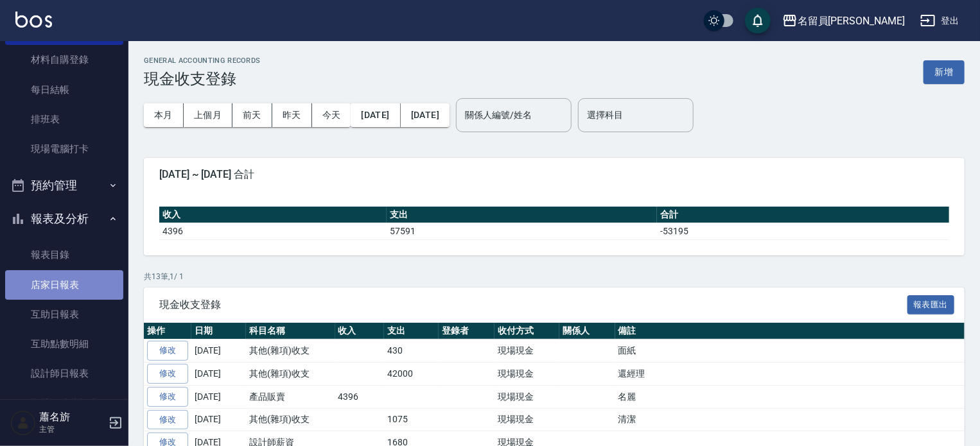  I want to click on th: 關係人, so click(587, 331).